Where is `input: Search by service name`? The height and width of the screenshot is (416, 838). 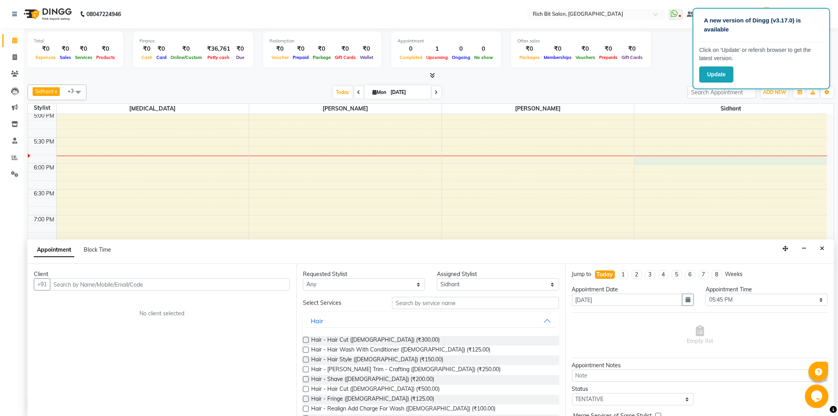 input: Search by service name is located at coordinates (475, 303).